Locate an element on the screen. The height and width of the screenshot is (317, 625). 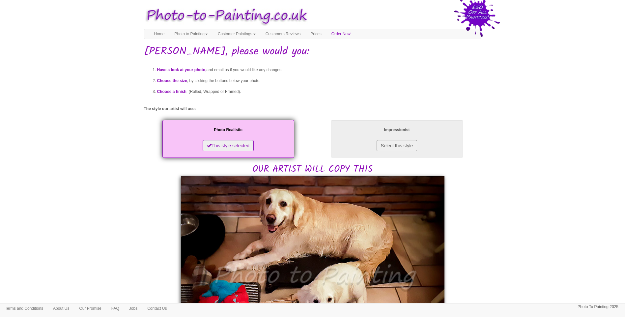
a: Order Now! is located at coordinates (341, 34).